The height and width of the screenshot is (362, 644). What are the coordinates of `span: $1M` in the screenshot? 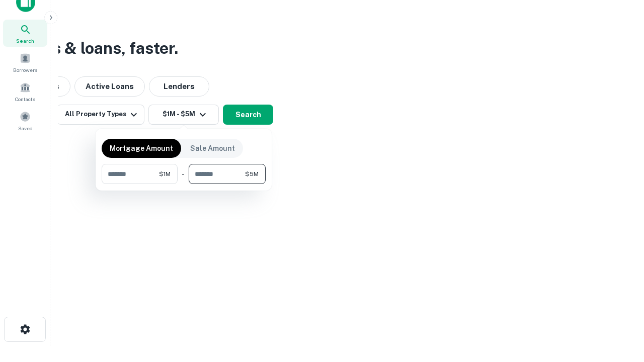 It's located at (164, 174).